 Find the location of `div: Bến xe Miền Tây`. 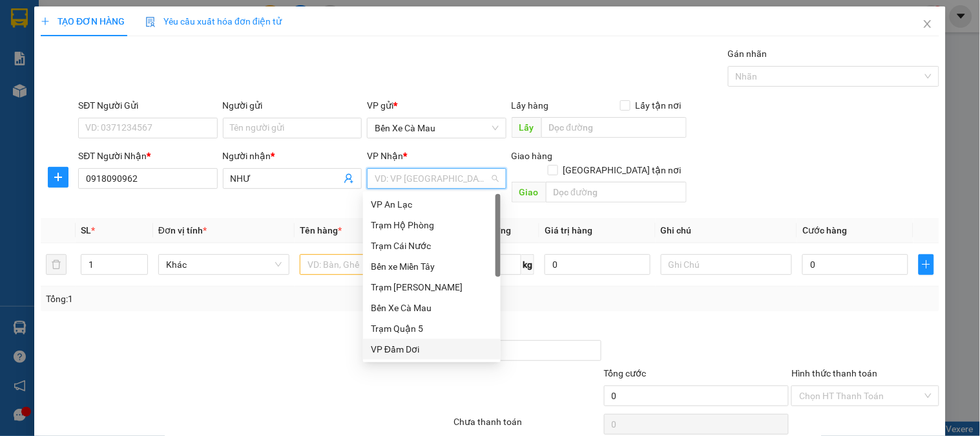

div: Bến xe Miền Tây is located at coordinates (432, 266).